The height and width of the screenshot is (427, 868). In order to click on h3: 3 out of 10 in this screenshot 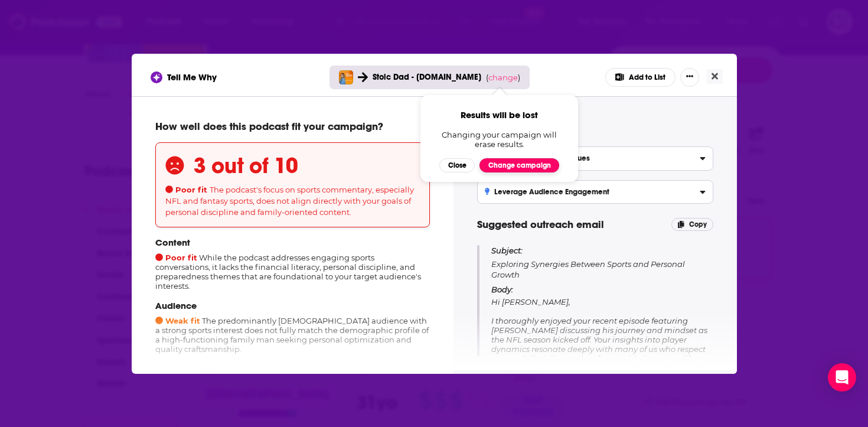, I will do `click(246, 165)`.